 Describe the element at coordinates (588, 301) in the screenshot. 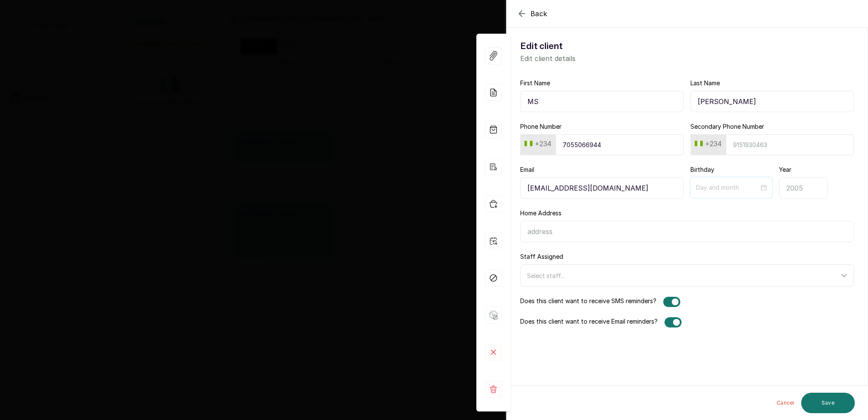

I see `label: Does this client want to receive SMS reminders?` at that location.